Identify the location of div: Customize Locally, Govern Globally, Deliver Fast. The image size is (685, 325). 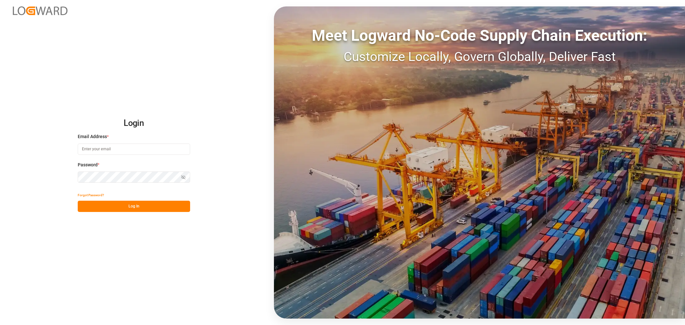
(480, 57).